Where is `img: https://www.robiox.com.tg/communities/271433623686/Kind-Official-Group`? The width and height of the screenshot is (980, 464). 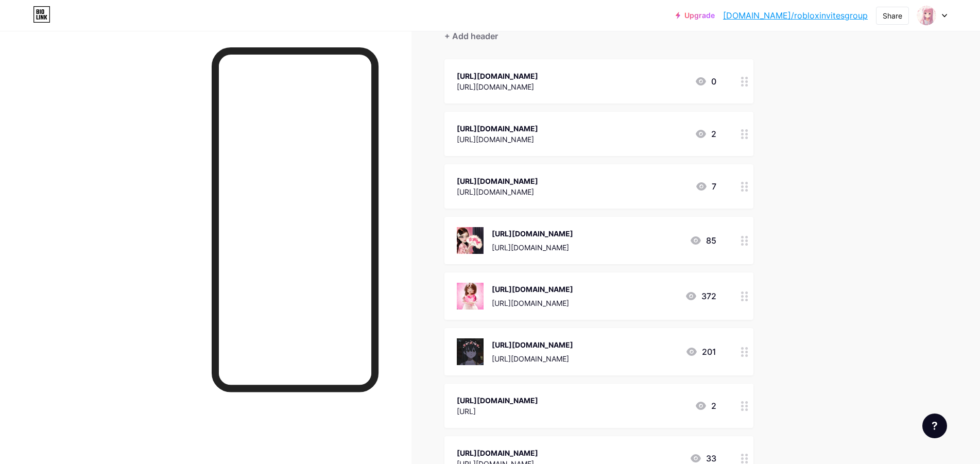
img: https://www.robiox.com.tg/communities/271433623686/Kind-Official-Group is located at coordinates (470, 241).